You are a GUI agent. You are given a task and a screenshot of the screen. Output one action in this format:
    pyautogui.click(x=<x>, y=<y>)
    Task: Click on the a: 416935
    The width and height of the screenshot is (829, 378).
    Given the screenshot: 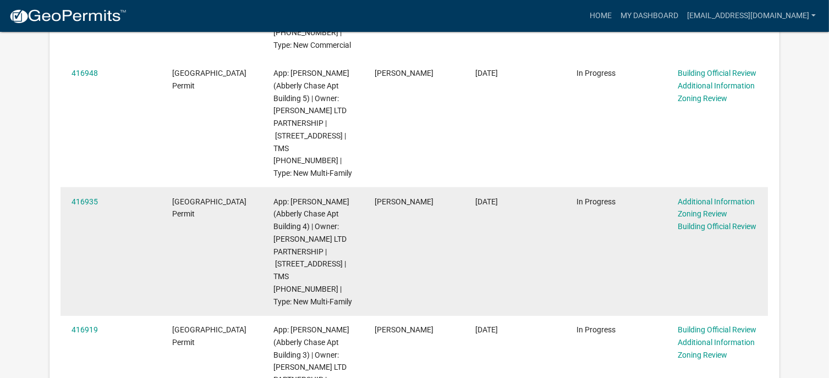 What is the action you would take?
    pyautogui.click(x=85, y=202)
    